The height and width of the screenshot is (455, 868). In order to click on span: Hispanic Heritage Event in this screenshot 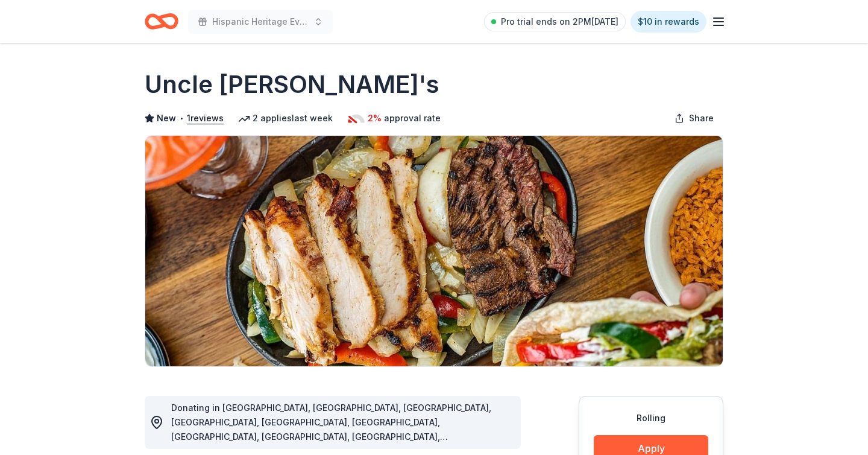, I will do `click(261, 22)`.